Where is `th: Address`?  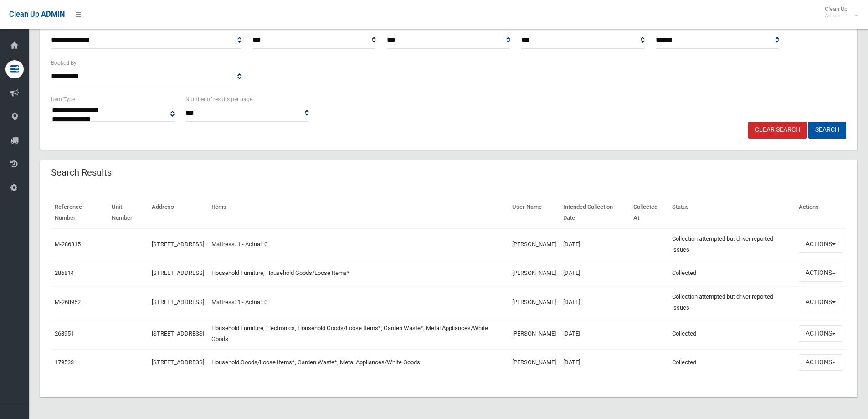
th: Address is located at coordinates (178, 213).